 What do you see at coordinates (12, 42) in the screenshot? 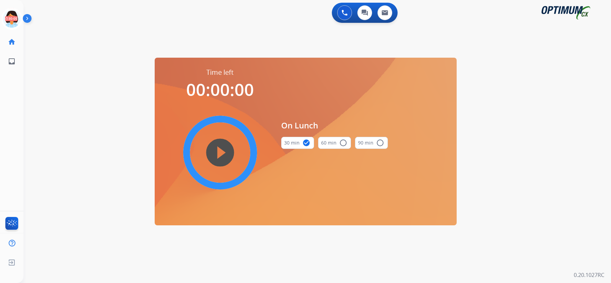
I see `mat-icon: home` at bounding box center [12, 42].